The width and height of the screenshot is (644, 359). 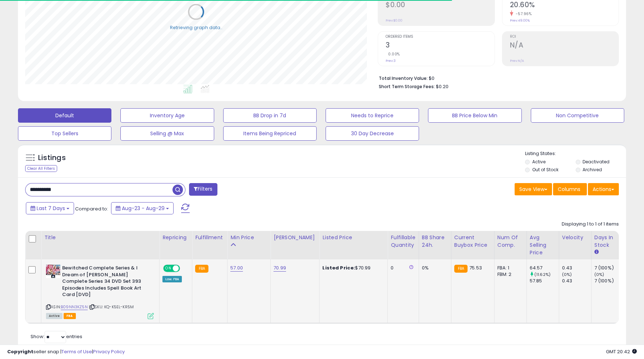 What do you see at coordinates (65, 352) in the screenshot?
I see `div: seller snap | |` at bounding box center [65, 352].